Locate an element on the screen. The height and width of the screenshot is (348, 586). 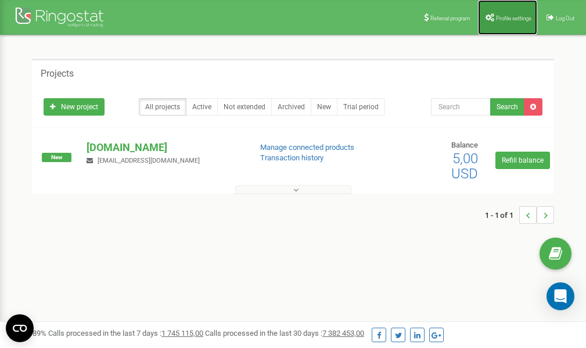
span: 1 - 1 of 1 is located at coordinates (502, 215).